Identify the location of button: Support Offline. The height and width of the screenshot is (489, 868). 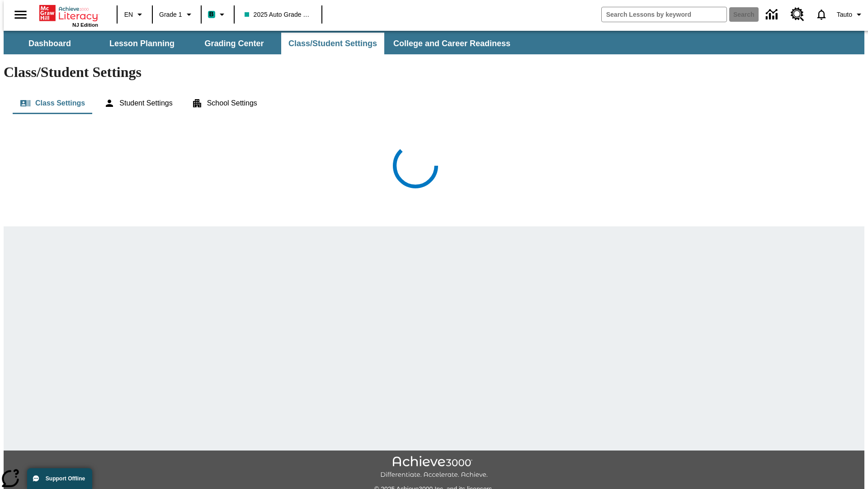
(60, 478).